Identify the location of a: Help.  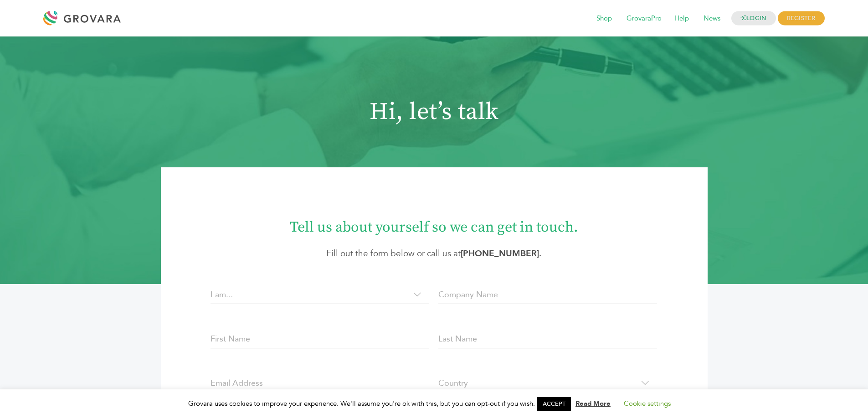
(681, 18).